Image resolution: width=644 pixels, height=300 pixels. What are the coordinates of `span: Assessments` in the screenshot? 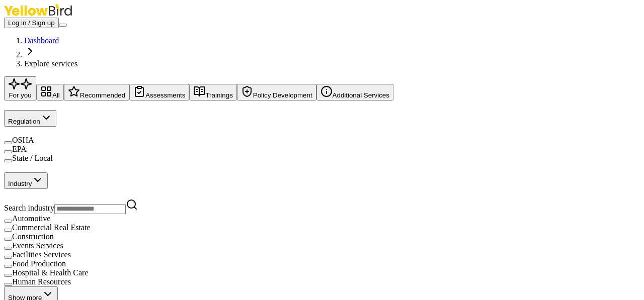 It's located at (165, 95).